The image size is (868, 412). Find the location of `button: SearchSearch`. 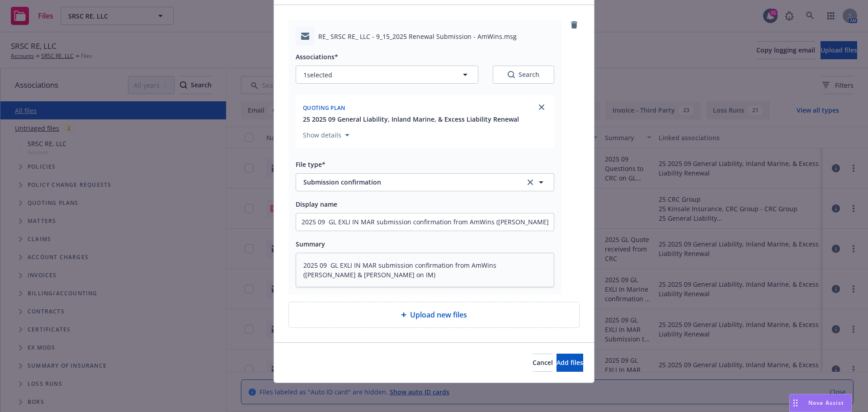

button: SearchSearch is located at coordinates (524, 75).